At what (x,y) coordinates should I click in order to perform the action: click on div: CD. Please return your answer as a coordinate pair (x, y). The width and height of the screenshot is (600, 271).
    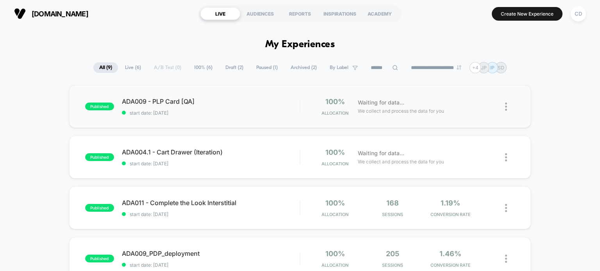
    Looking at the image, I should click on (578, 14).